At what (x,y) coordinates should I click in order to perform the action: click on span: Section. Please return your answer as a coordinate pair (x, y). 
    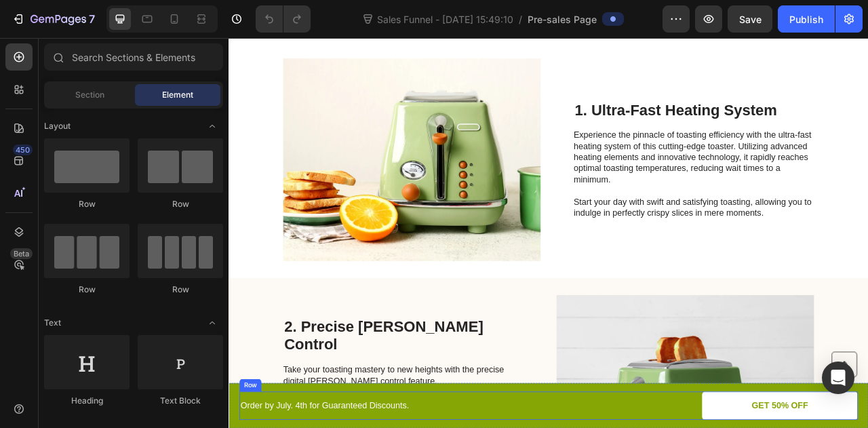
    Looking at the image, I should click on (89, 95).